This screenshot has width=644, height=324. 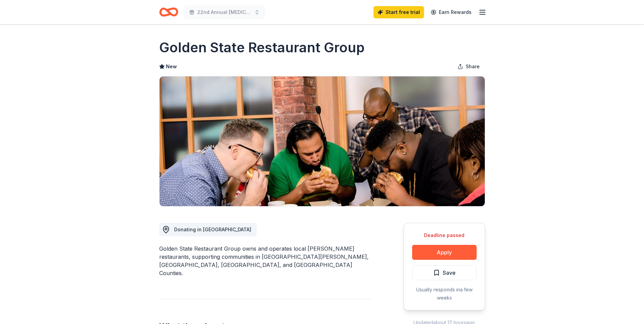 I want to click on button: Save, so click(x=445, y=273).